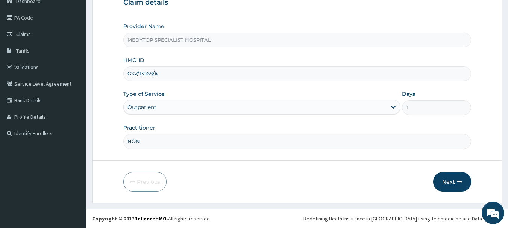 This screenshot has width=508, height=228. I want to click on span: Claims, so click(23, 34).